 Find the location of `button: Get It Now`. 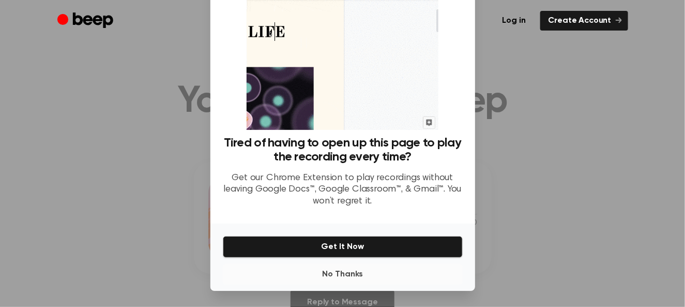

button: Get It Now is located at coordinates (343, 247).